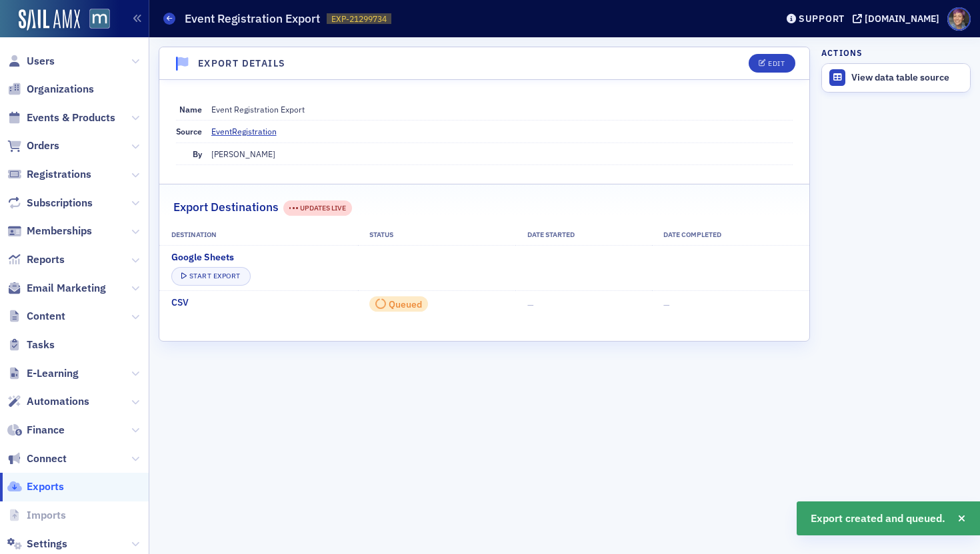 The height and width of the screenshot is (554, 980). Describe the element at coordinates (359, 19) in the screenshot. I see `span: EXP-21299734` at that location.